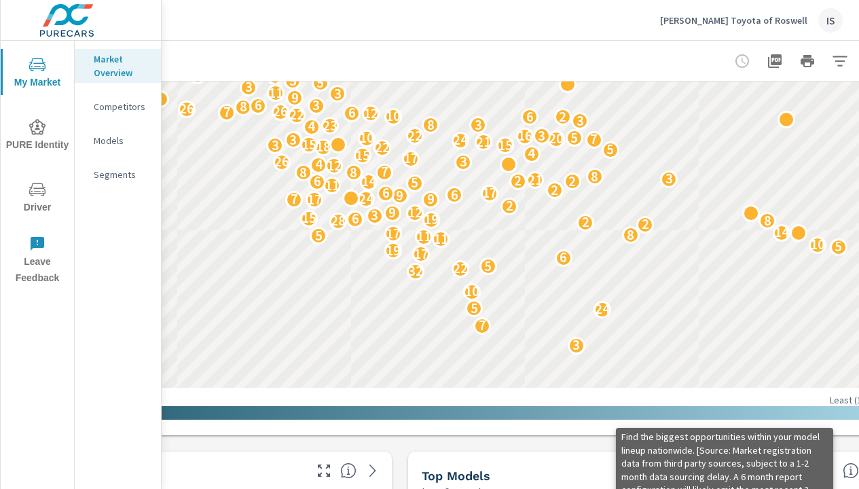  What do you see at coordinates (556, 138) in the screenshot?
I see `p: 20` at bounding box center [556, 138].